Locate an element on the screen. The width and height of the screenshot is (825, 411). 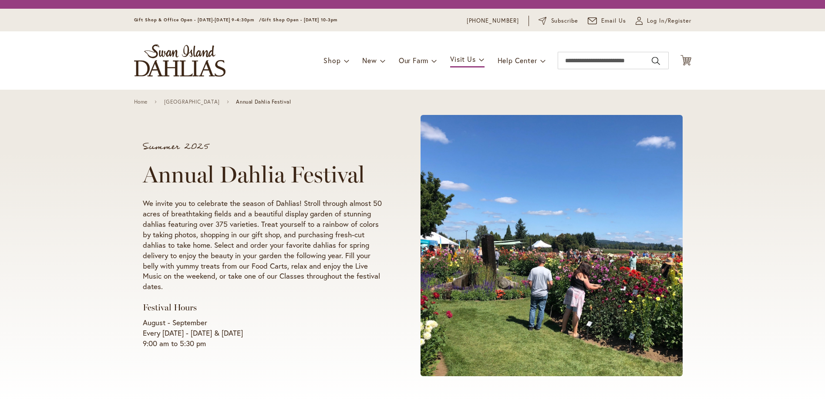
button: Search is located at coordinates (656, 61).